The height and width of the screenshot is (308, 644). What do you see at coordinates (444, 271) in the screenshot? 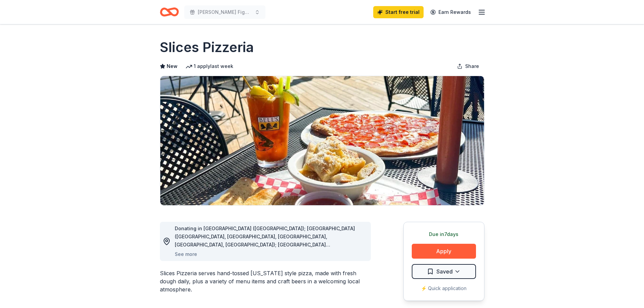
I see `button: Saved` at bounding box center [444, 271].